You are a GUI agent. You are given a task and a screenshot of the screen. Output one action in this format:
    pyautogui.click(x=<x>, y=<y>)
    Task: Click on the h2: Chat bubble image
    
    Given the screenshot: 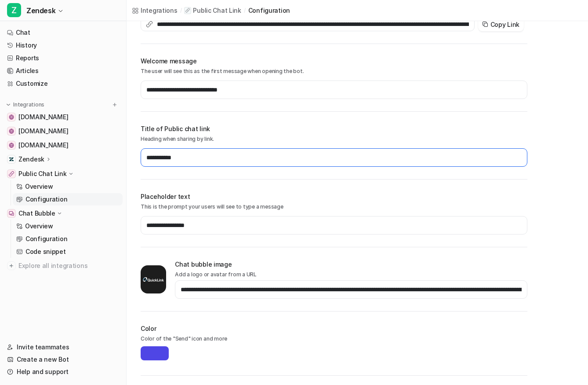 What is the action you would take?
    pyautogui.click(x=352, y=264)
    